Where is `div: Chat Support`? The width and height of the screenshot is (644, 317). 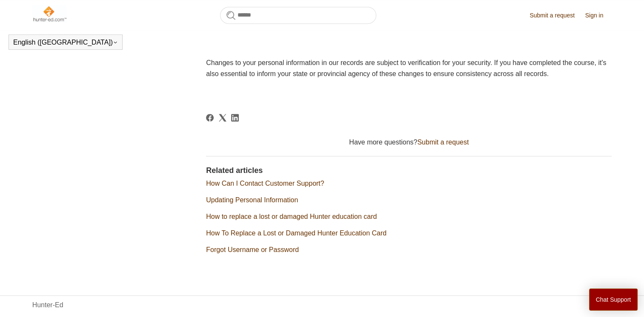
div: Chat Support is located at coordinates (614, 300).